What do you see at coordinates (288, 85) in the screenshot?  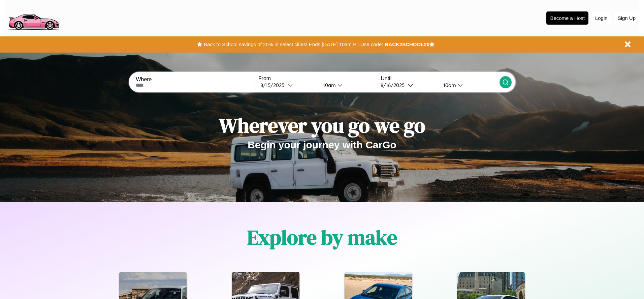 I see `button: 8/15/2025` at bounding box center [288, 85].